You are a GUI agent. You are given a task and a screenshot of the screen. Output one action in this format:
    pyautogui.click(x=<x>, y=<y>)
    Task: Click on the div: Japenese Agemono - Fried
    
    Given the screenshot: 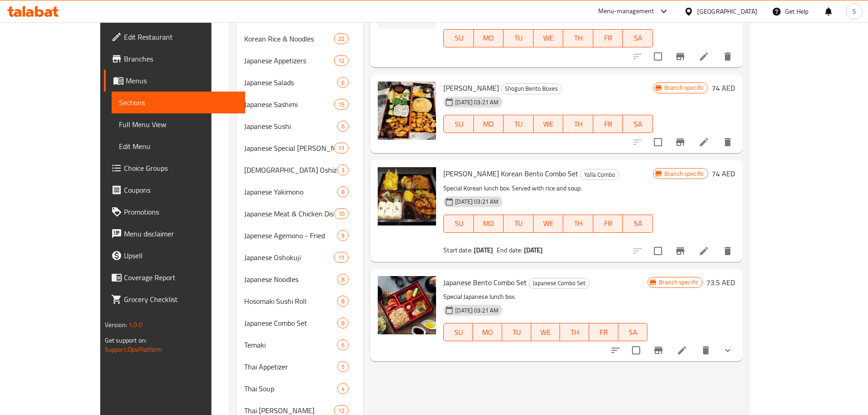 What is the action you would take?
    pyautogui.click(x=291, y=236)
    